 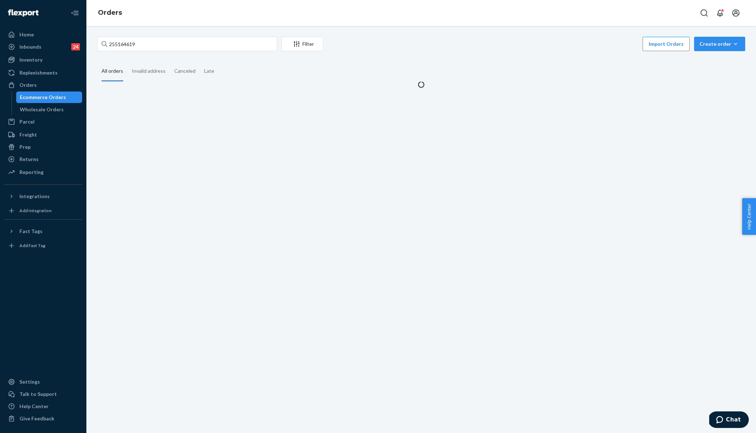 What do you see at coordinates (43, 122) in the screenshot?
I see `a: Parcel` at bounding box center [43, 122].